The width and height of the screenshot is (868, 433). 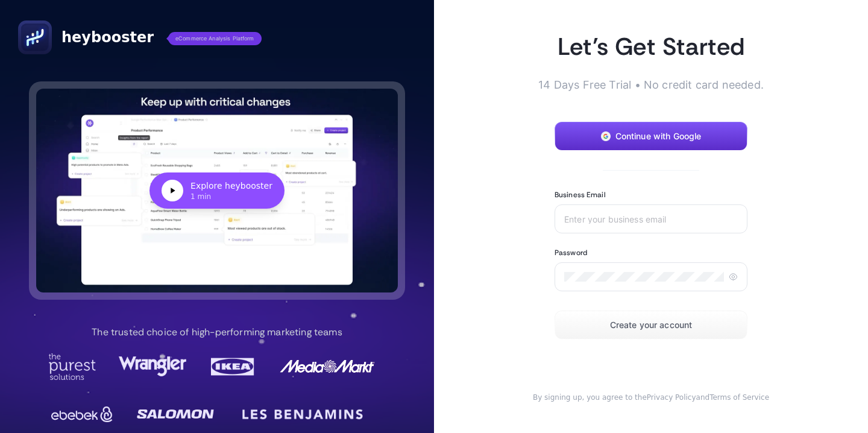 I want to click on img: LesBenjamin, so click(x=302, y=414).